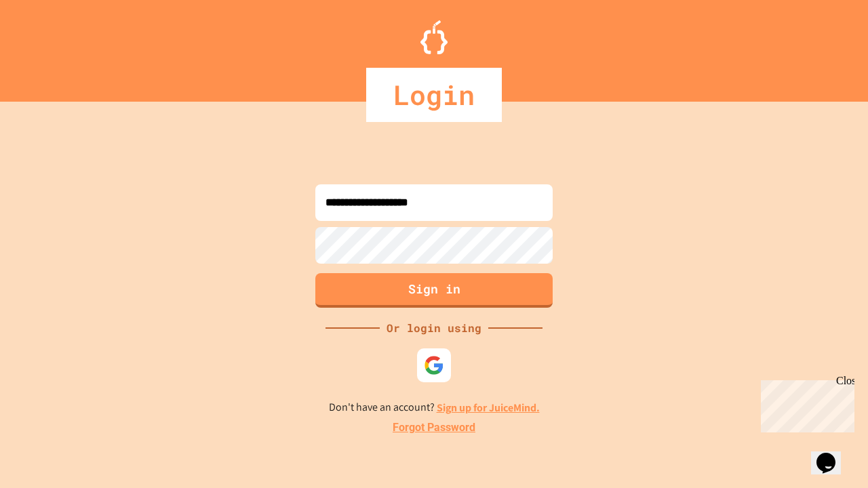 This screenshot has width=868, height=488. I want to click on a: Sign up for JuiceMind., so click(488, 407).